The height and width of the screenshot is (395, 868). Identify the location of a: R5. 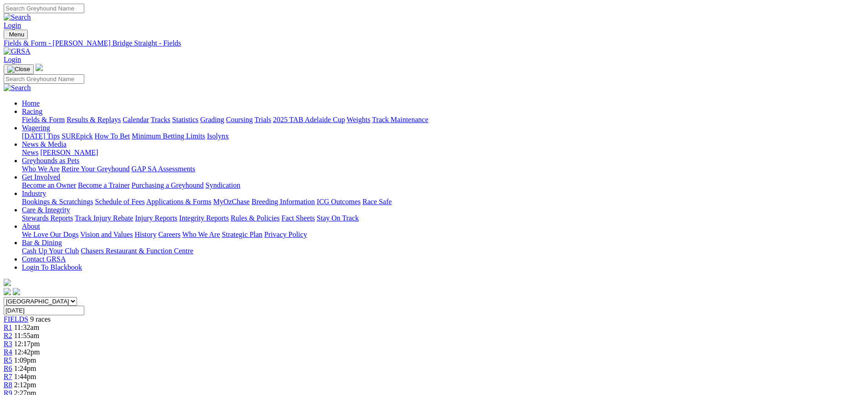
(8, 360).